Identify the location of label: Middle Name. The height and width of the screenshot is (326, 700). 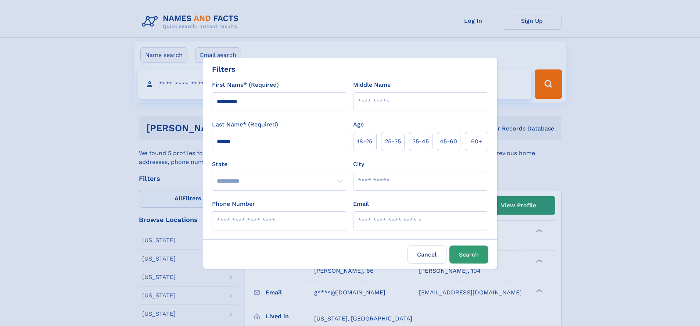
(372, 85).